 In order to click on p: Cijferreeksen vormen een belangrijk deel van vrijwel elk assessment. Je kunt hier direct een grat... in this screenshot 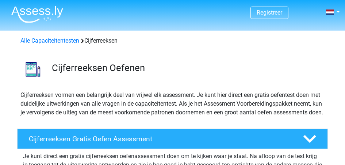, I will do `click(172, 104)`.